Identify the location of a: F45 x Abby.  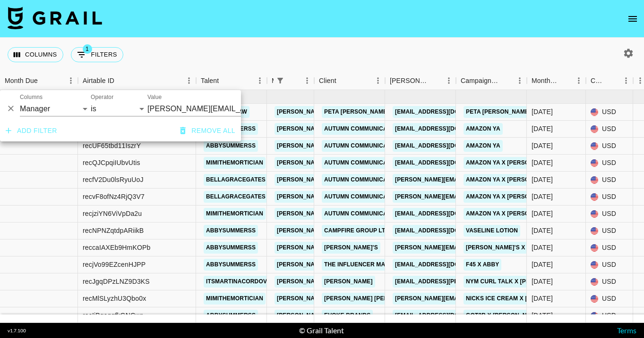
(483, 265).